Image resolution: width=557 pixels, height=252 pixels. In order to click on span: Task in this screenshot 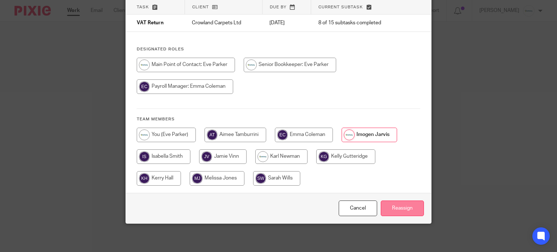, I will do `click(143, 7)`.